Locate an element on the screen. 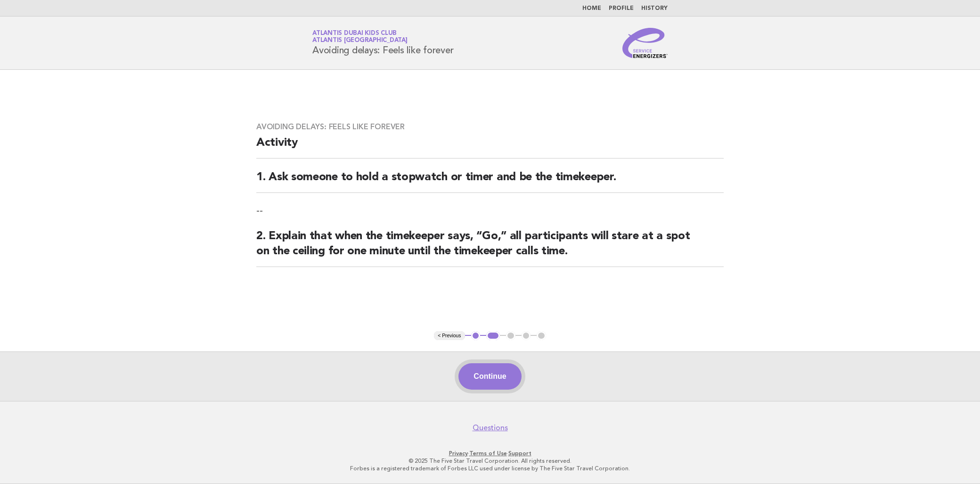 This screenshot has height=484, width=980. a: Questions is located at coordinates (490, 427).